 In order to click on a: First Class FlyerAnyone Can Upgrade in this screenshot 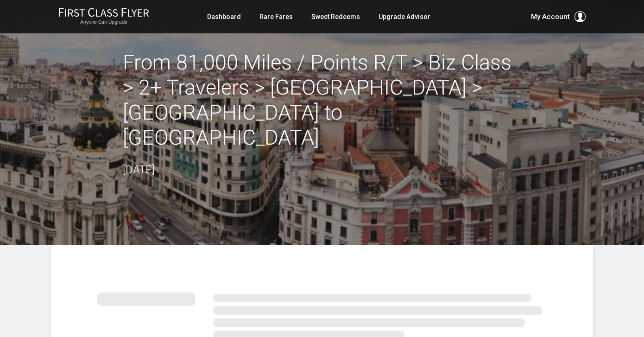, I will do `click(104, 17)`.